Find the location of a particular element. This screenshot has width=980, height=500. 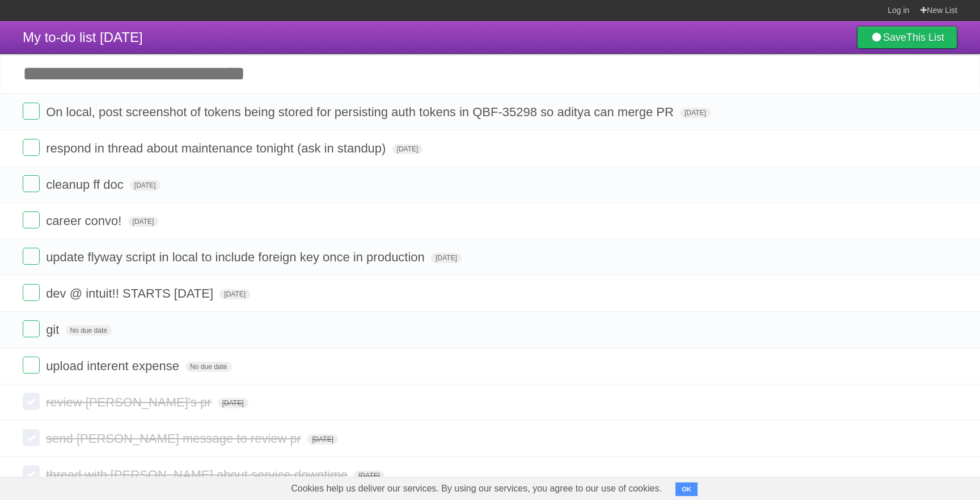

span: respond in thread about maintenance tonight (ask in standup) is located at coordinates (217, 148).